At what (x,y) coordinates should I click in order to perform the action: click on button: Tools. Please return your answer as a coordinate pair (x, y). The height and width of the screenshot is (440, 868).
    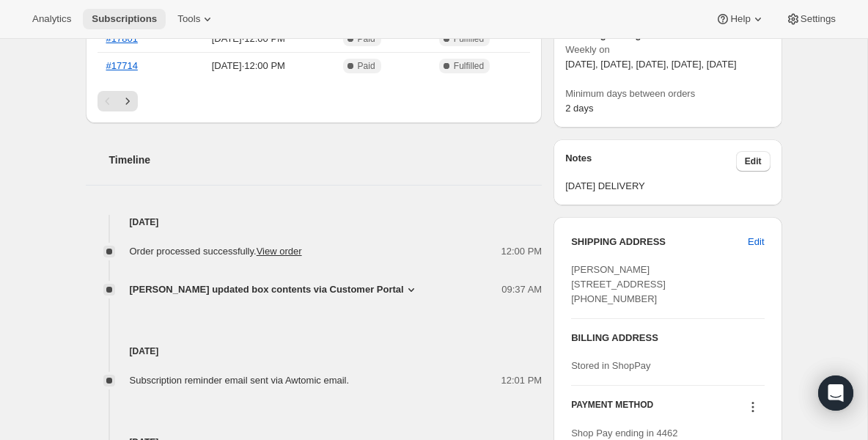
    Looking at the image, I should click on (196, 19).